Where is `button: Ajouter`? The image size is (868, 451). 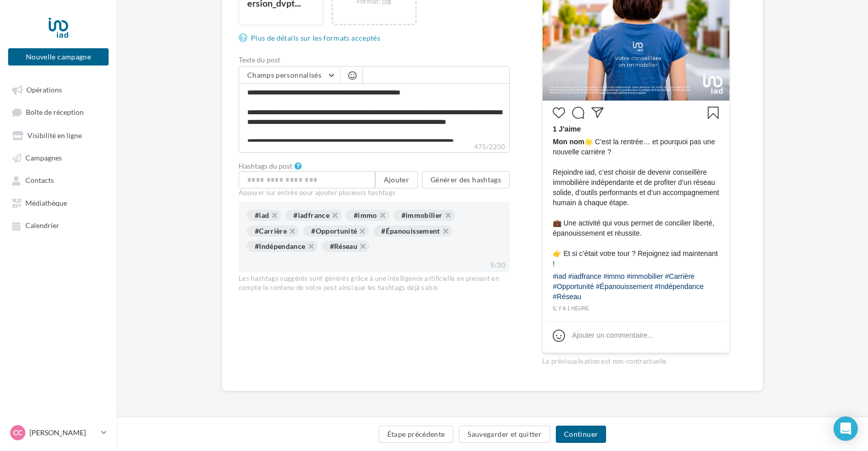
button: Ajouter is located at coordinates (396, 180).